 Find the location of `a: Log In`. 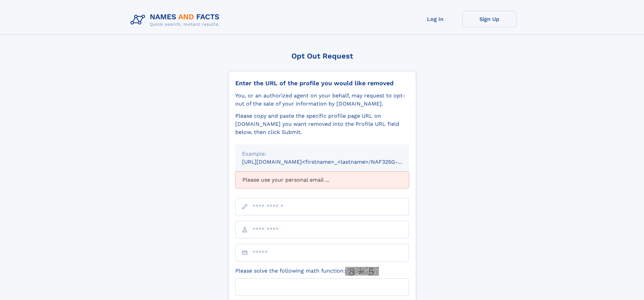

a: Log In is located at coordinates (436, 19).